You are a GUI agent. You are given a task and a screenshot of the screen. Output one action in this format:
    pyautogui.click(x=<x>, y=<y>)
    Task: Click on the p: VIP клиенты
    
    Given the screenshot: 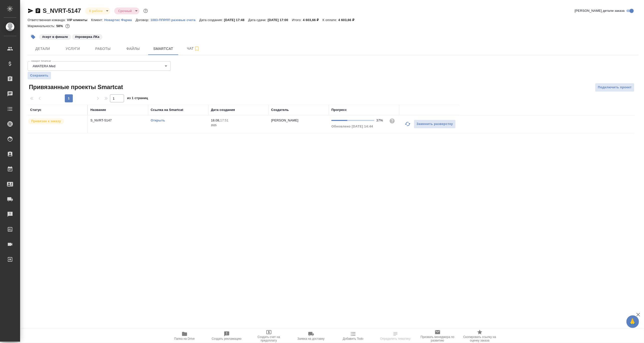 What is the action you would take?
    pyautogui.click(x=79, y=20)
    